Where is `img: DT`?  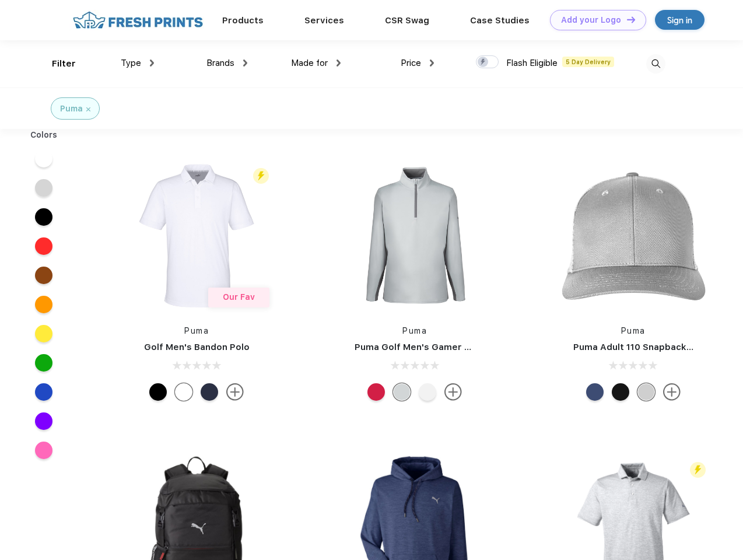 img: DT is located at coordinates (631, 19).